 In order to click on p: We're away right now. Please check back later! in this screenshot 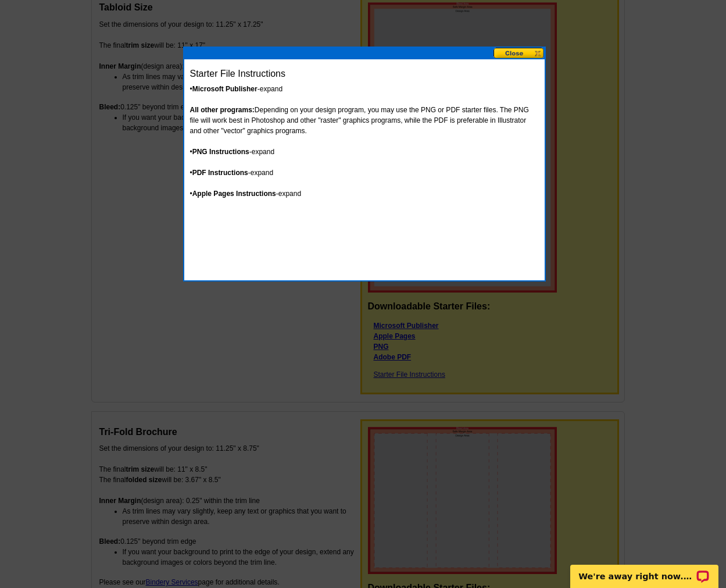, I will do `click(74, 25)`.